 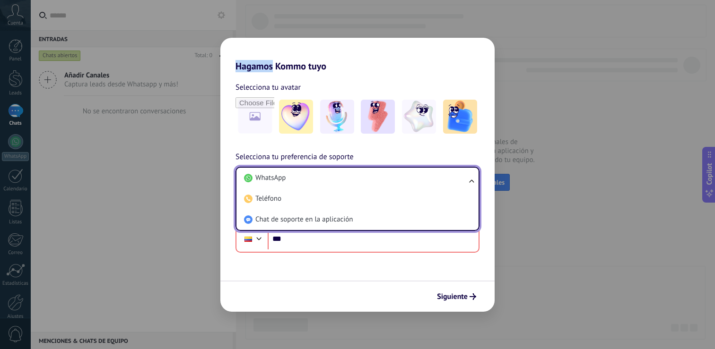 I want to click on img: -3.jpeg, so click(x=378, y=117).